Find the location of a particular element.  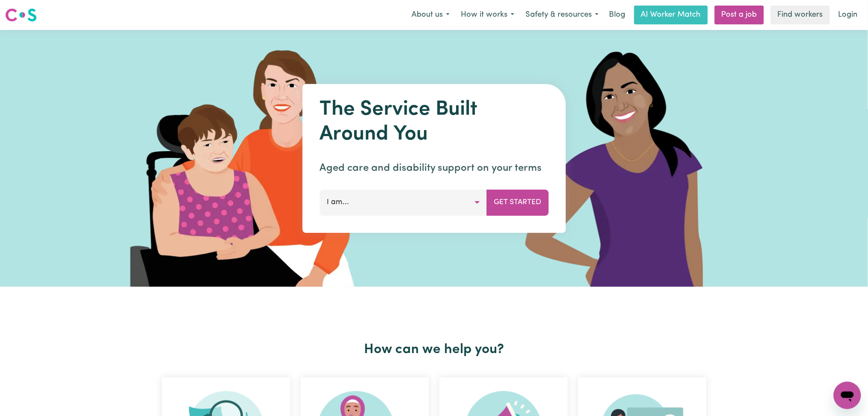

img: Careseekers logo is located at coordinates (21, 15).